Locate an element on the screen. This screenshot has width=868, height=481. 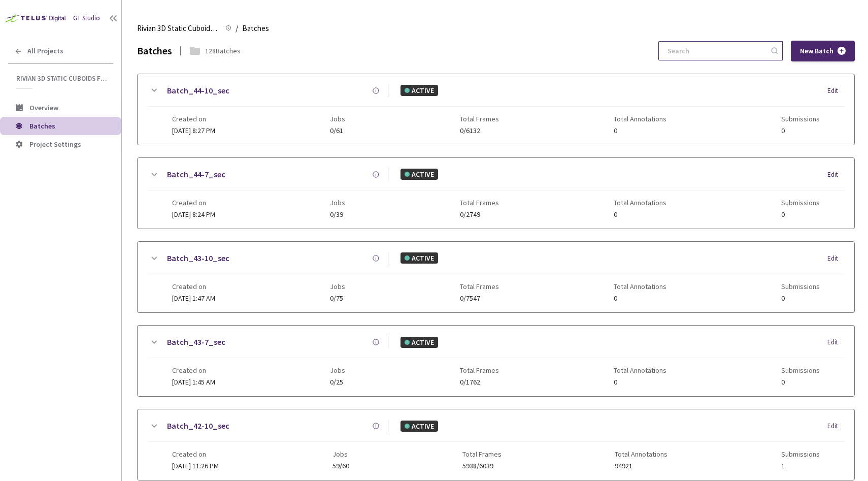
span: All Projects is located at coordinates (45, 51).